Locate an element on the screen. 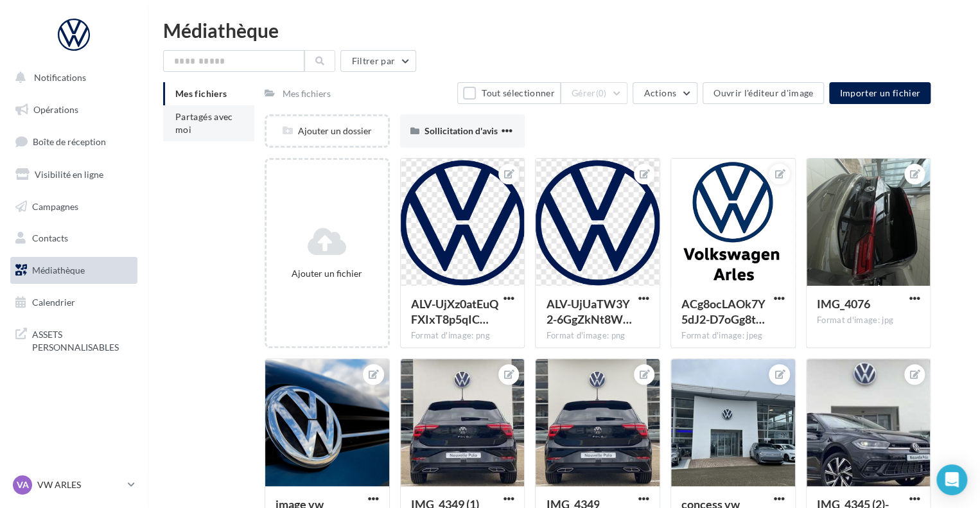 The image size is (980, 508). span: ACg8ocLAOk7Y5dJ2-D7oGg8tlEzK-EpGBmVVNOKh9kD6nQFaI-prgGuH is located at coordinates (723, 312).